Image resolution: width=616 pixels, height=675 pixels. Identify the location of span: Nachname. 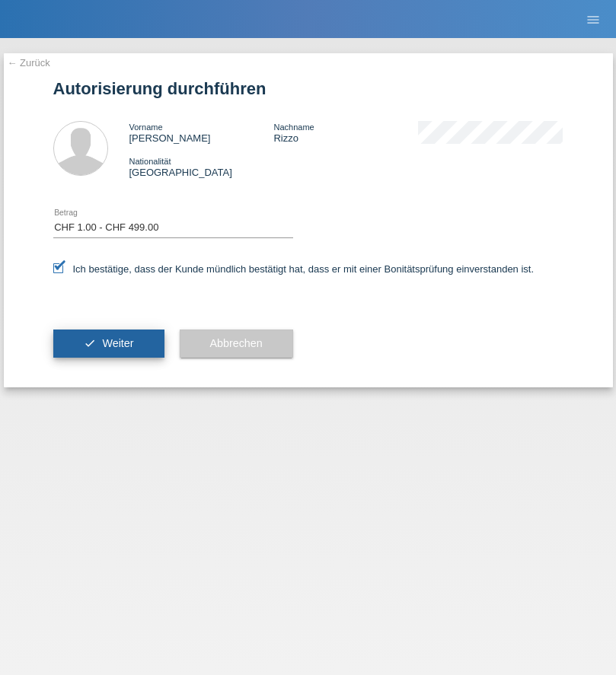
(293, 127).